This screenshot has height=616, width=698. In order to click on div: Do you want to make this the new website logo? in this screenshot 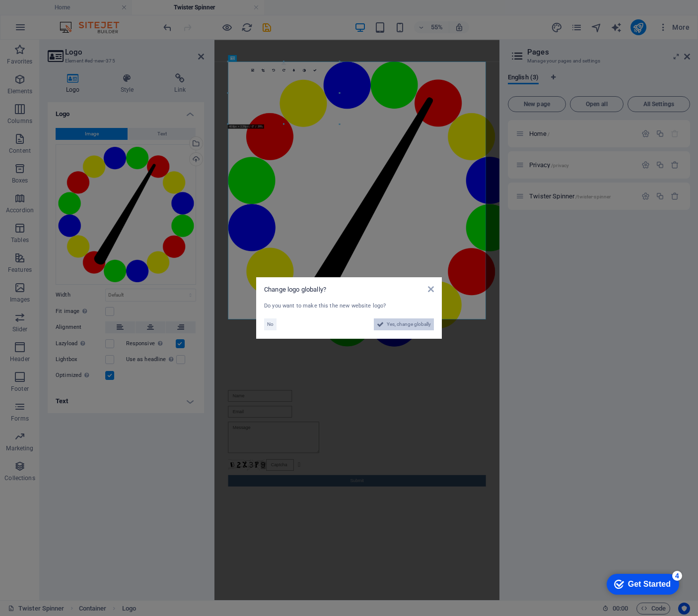, I will do `click(349, 306)`.